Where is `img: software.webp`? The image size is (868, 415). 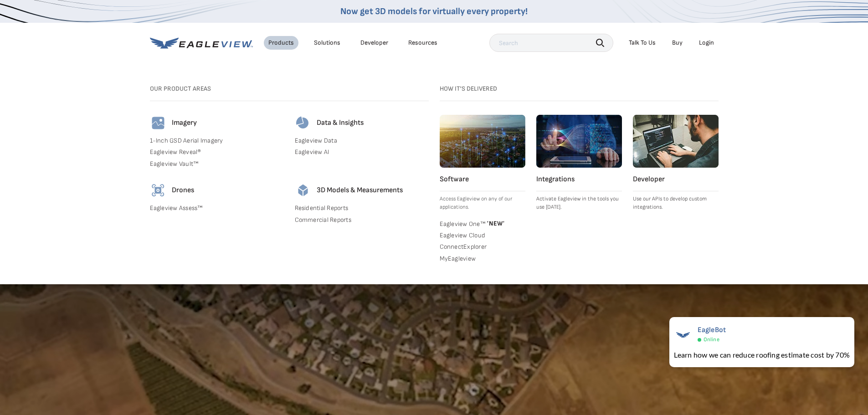 img: software.webp is located at coordinates (483, 141).